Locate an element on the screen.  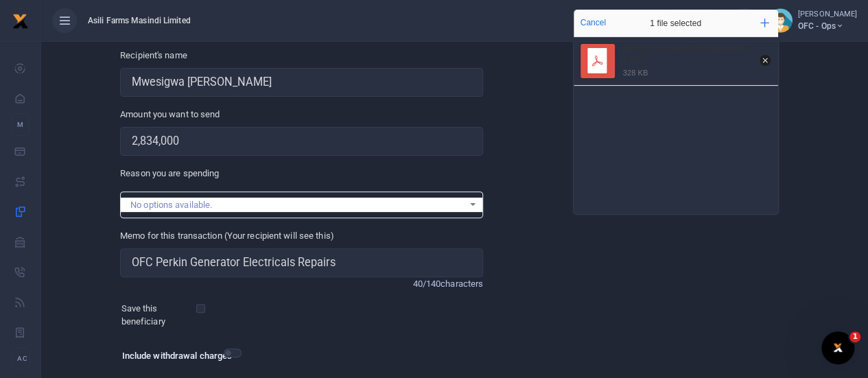
label: Reason you are spending is located at coordinates (170, 173).